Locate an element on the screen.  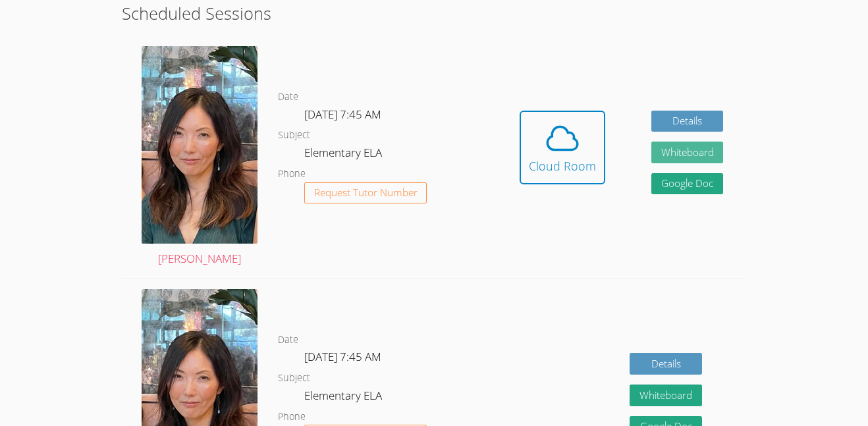
div: Cloud Room is located at coordinates (562, 166).